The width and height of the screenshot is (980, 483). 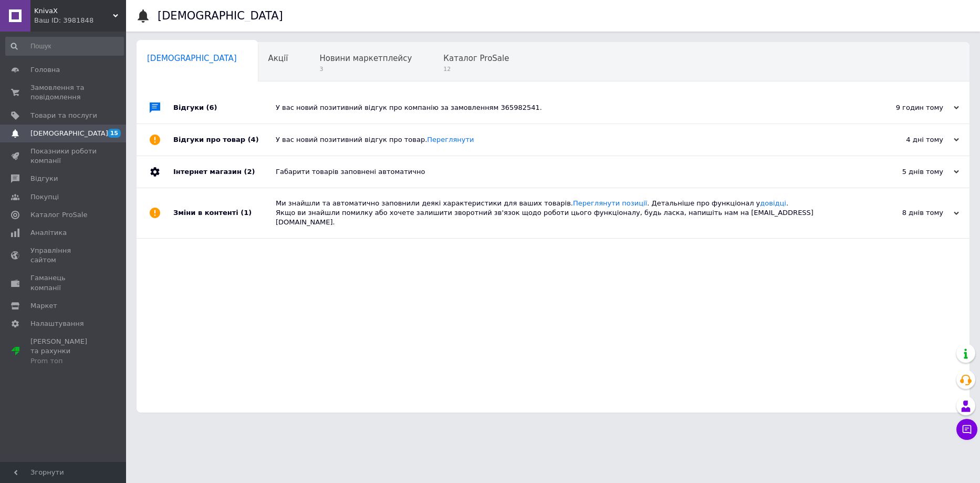 What do you see at coordinates (224, 172) in the screenshot?
I see `div: Інтернет магазин` at bounding box center [224, 172].